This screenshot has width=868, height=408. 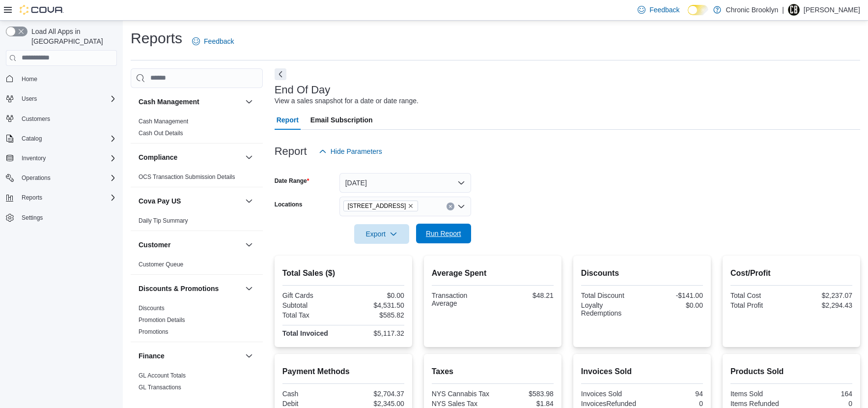 What do you see at coordinates (163, 221) in the screenshot?
I see `span: Daily Tip Summary` at bounding box center [163, 221].